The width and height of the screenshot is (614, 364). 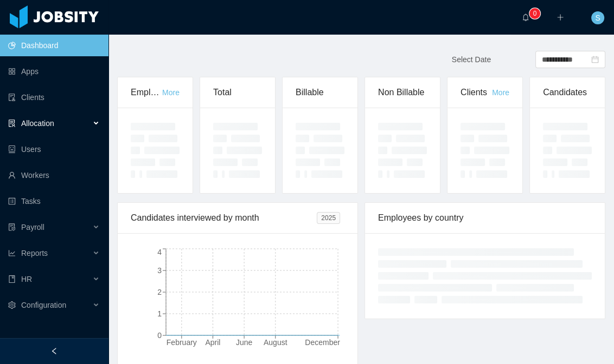 I want to click on a: icon: robotUsers, so click(x=53, y=149).